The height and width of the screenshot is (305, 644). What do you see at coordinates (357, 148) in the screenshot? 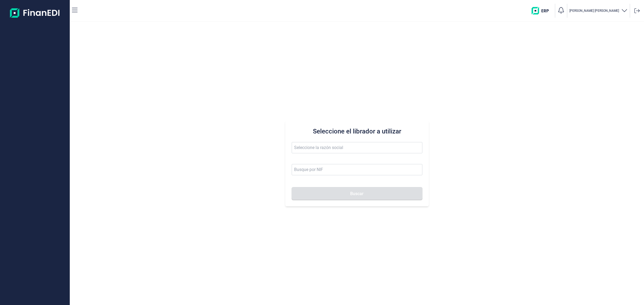
I see `input: Seleccione la razón social` at bounding box center [357, 148].